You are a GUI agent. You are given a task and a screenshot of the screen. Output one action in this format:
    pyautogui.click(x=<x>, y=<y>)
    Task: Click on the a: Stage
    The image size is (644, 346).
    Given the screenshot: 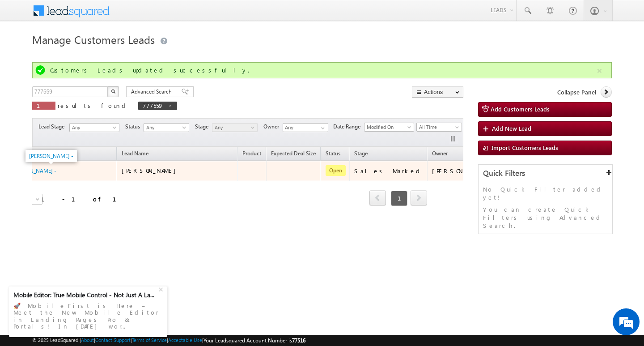 What is the action you would take?
    pyautogui.click(x=361, y=155)
    